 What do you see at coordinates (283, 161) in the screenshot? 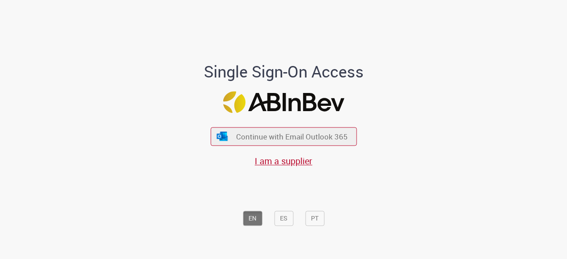
I see `a: I am a supplier` at bounding box center [283, 161].